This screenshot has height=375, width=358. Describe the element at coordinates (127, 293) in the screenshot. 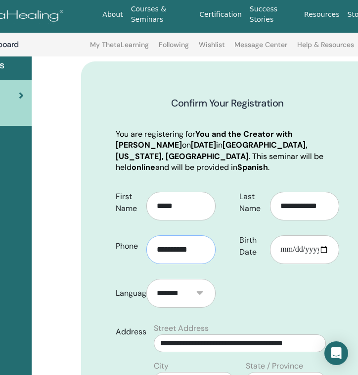

I see `label: Language` at that location.